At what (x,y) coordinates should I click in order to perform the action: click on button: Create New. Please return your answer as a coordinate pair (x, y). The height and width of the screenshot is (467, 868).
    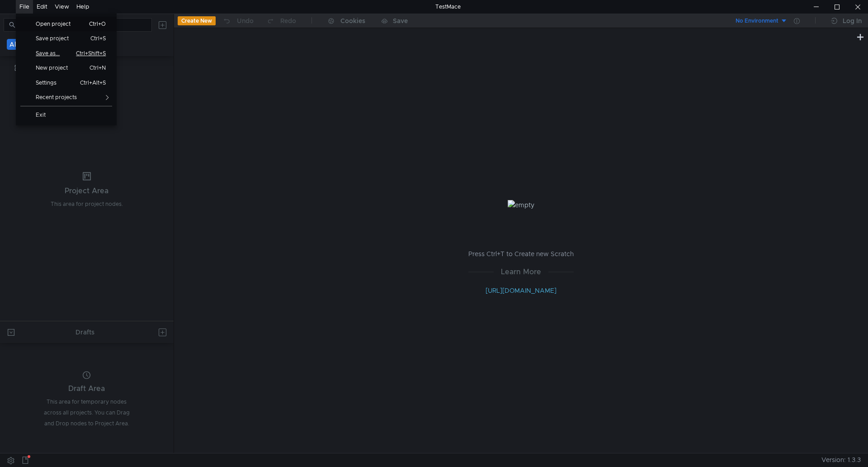
    Looking at the image, I should click on (196, 21).